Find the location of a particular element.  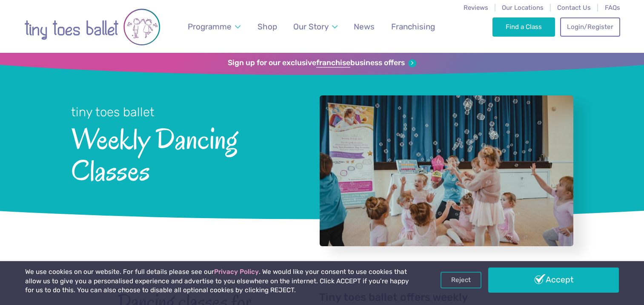

img: tiny toes ballet is located at coordinates (92, 26).